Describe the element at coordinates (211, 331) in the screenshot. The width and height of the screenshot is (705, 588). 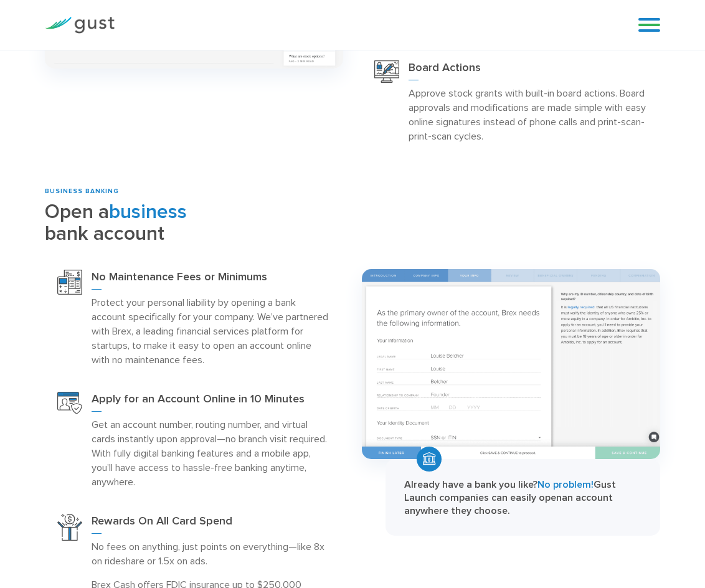
I see `p: Protect your personal liability by opening a bank account specifically for your company. We’ve pa...` at that location.